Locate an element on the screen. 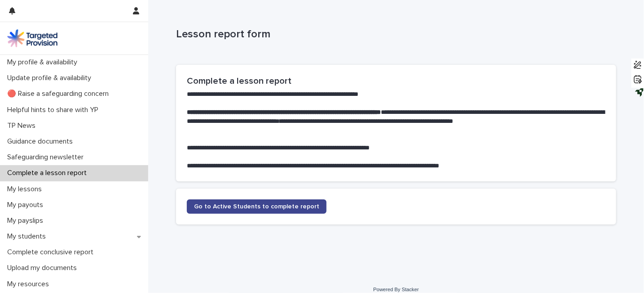 Image resolution: width=644 pixels, height=293 pixels. span: Go to Active Students to complete report is located at coordinates (256, 207).